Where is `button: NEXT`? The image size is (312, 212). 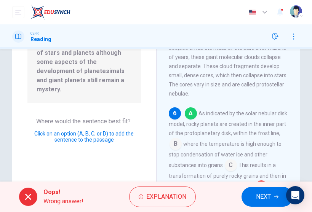 button: NEXT is located at coordinates (267, 197).